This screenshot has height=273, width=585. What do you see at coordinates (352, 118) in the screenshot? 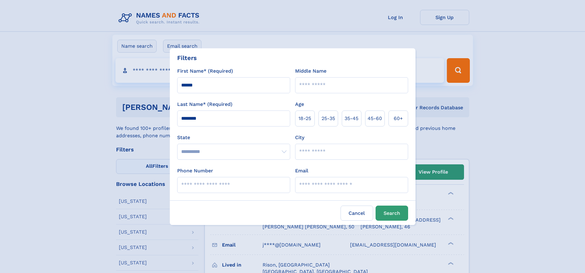
I see `span: 35‑45` at bounding box center [352, 118].